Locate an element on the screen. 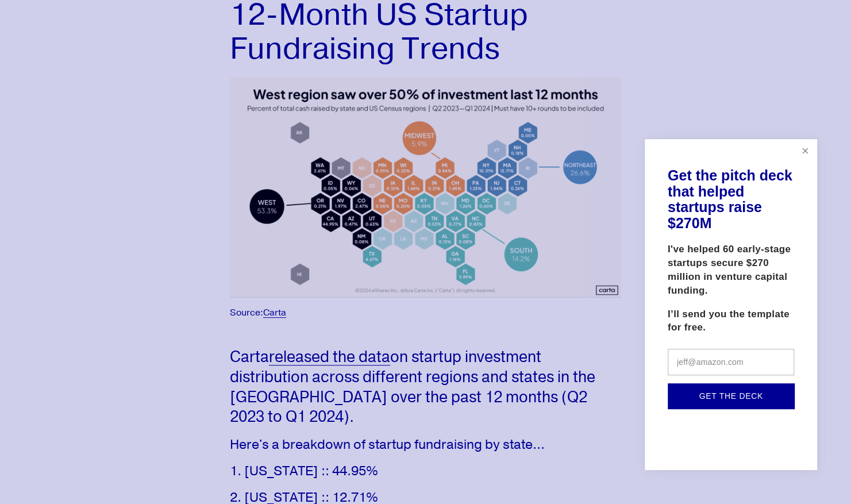 Image resolution: width=851 pixels, height=504 pixels. button: Get the deck is located at coordinates (731, 395).